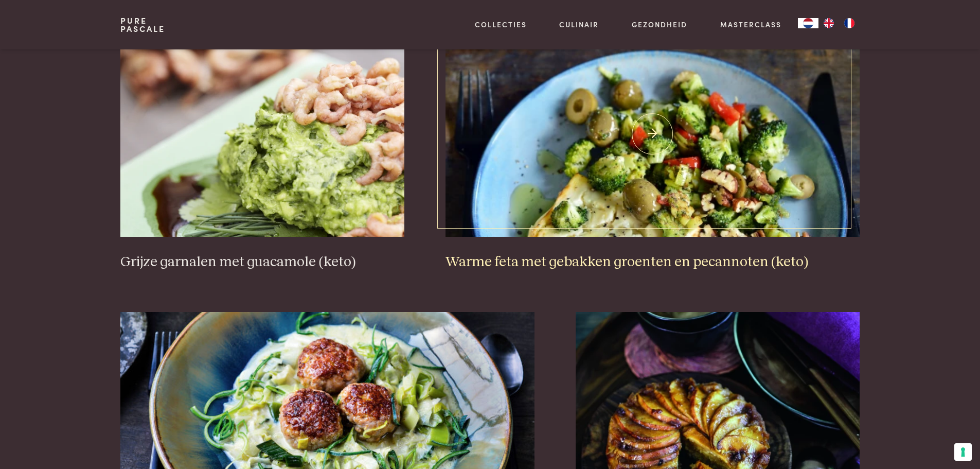 This screenshot has height=469, width=980. What do you see at coordinates (963, 452) in the screenshot?
I see `button: Uw voorkeuren voor toestemming voor trackingtechnologieën` at bounding box center [963, 452].